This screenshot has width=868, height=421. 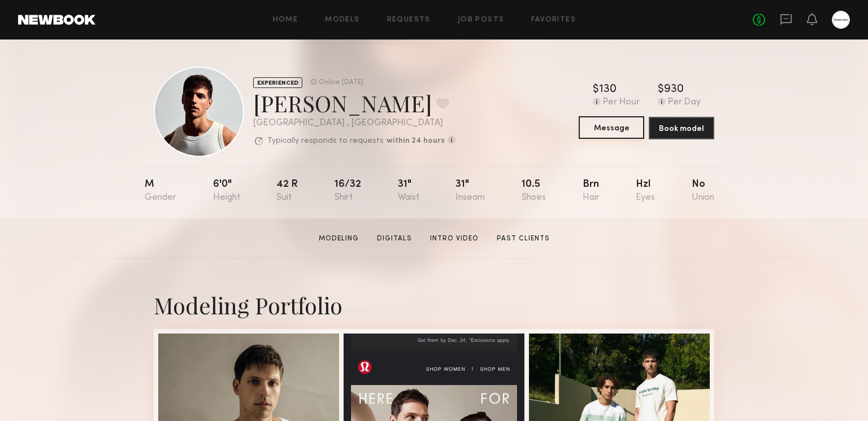 What do you see at coordinates (645, 190) in the screenshot?
I see `div: Hzl` at bounding box center [645, 190].